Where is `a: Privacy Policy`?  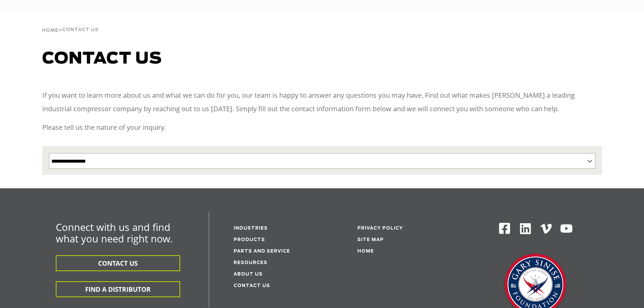 a: Privacy Policy is located at coordinates (380, 228).